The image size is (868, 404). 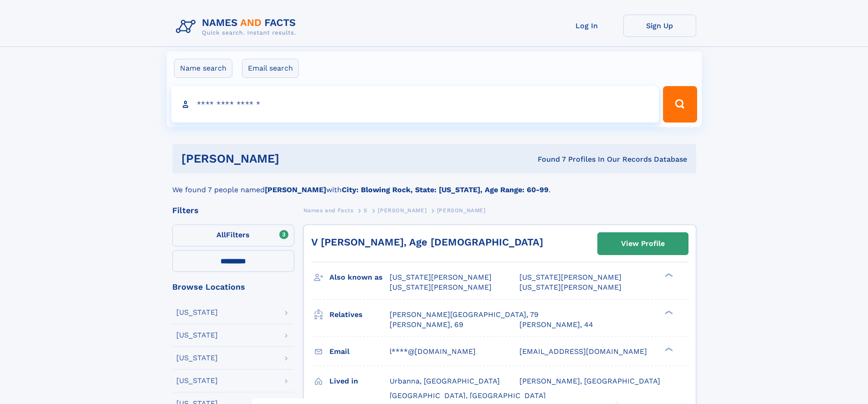 I want to click on button: Search Button, so click(x=680, y=104).